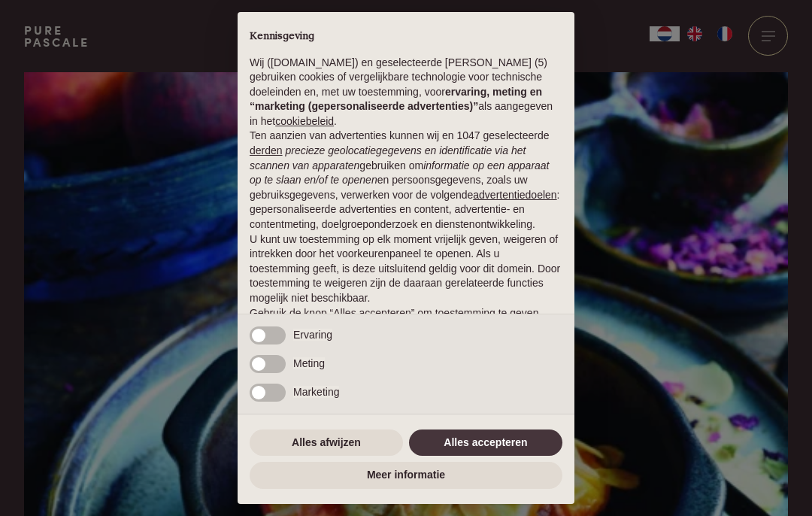  I want to click on p: U kunt uw toestemming op elk moment vrijelijk geven, weigeren of intrekken door het voorkeurenpan..., so click(406, 269).